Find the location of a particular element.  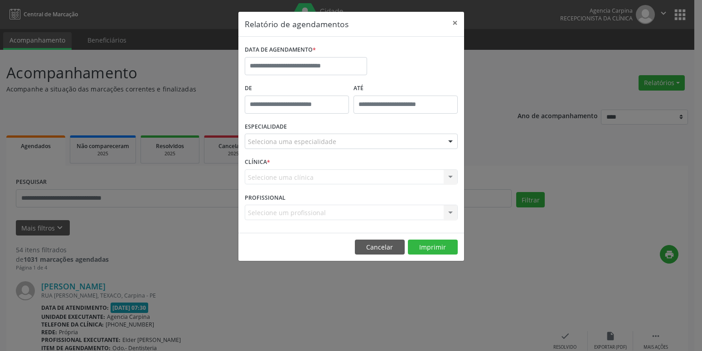

span: Seleciona uma especialidade is located at coordinates (292, 141).